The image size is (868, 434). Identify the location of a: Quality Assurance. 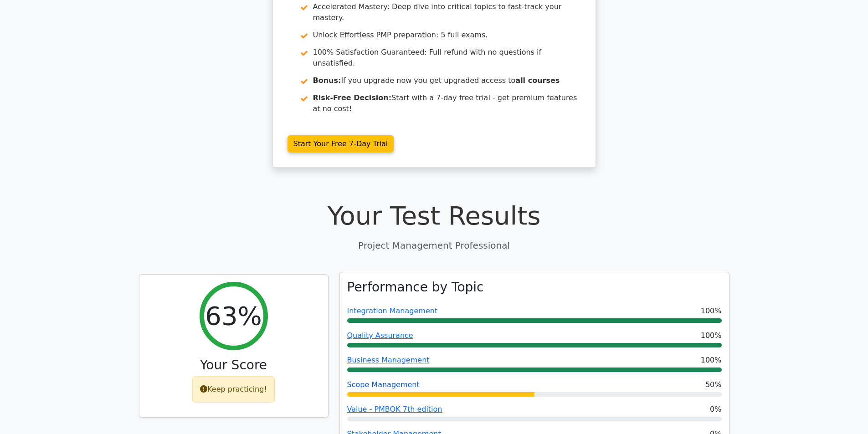
(380, 335).